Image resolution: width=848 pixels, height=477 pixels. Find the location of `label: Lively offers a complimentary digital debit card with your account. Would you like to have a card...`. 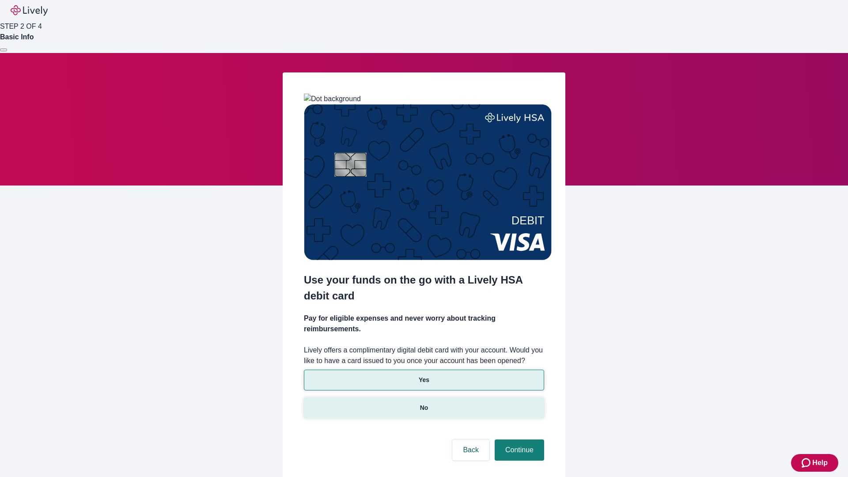

label: Lively offers a complimentary digital debit card with your account. Would you like to have a card... is located at coordinates (424, 355).